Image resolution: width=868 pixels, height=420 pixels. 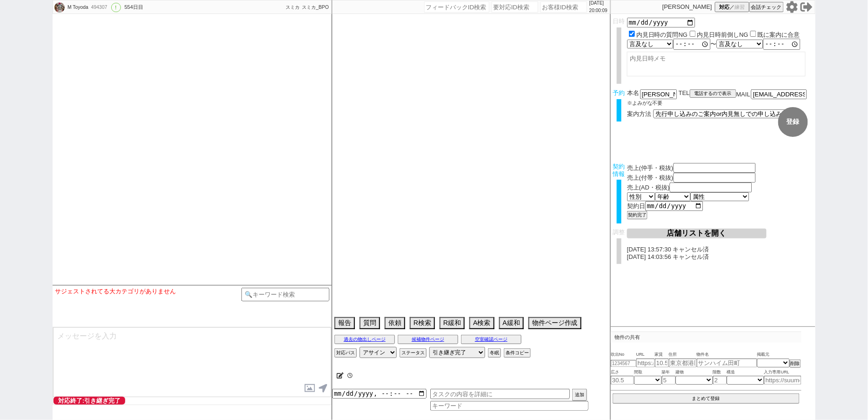 What do you see at coordinates (706, 399) in the screenshot?
I see `button: まとめて登録` at bounding box center [706, 399].